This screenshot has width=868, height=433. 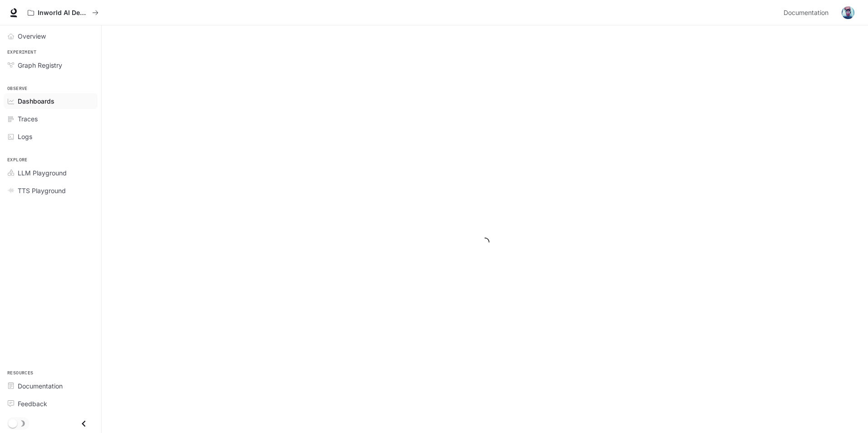 What do you see at coordinates (83, 423) in the screenshot?
I see `button: Close drawer` at bounding box center [83, 423].